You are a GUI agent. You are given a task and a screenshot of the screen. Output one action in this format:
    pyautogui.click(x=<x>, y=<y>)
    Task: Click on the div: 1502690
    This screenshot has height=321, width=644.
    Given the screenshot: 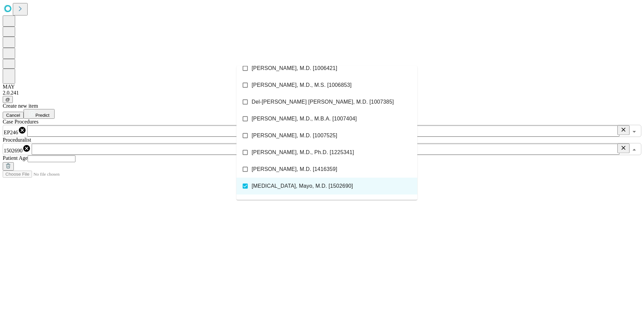 What is the action you would take?
    pyautogui.click(x=17, y=149)
    